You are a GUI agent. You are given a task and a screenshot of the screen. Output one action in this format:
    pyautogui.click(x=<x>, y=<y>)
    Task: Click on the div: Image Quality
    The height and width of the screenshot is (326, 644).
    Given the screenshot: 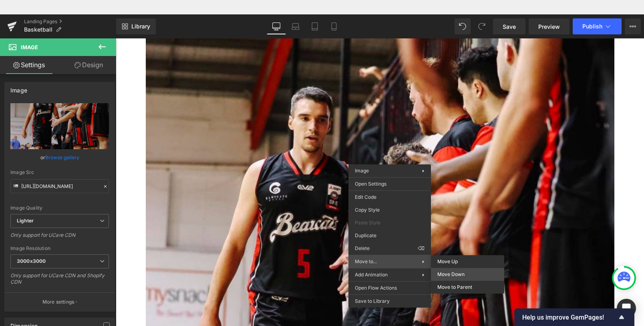 What is the action you would take?
    pyautogui.click(x=60, y=208)
    